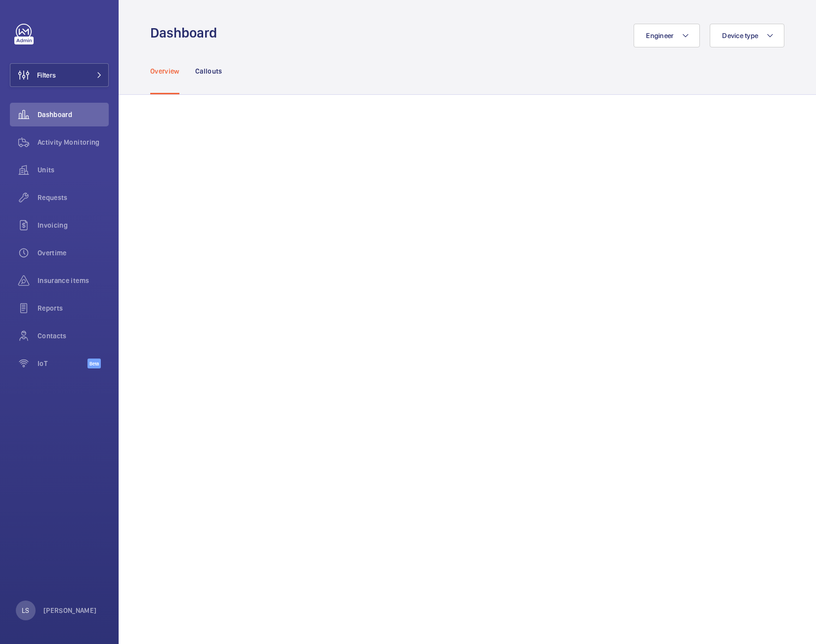 Image resolution: width=816 pixels, height=644 pixels. What do you see at coordinates (74, 336) in the screenshot?
I see `span: Contacts` at bounding box center [74, 336].